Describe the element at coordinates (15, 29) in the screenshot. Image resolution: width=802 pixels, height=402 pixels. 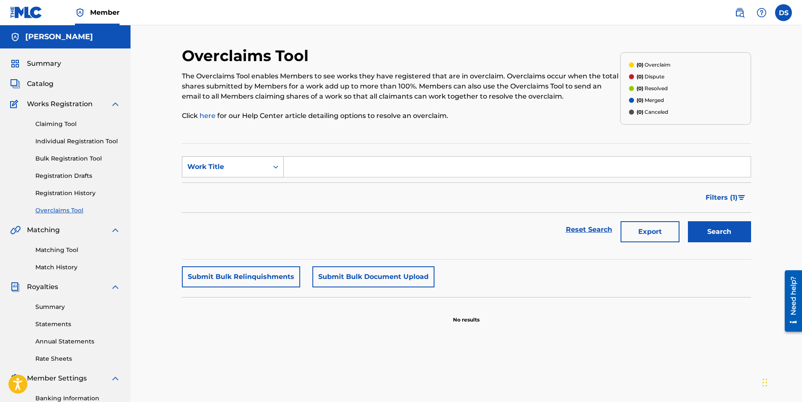
I see `div: Need help?` at that location.